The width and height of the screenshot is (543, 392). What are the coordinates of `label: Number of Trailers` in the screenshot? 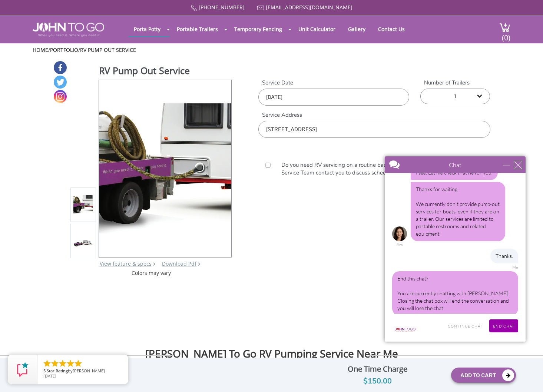 It's located at (455, 83).